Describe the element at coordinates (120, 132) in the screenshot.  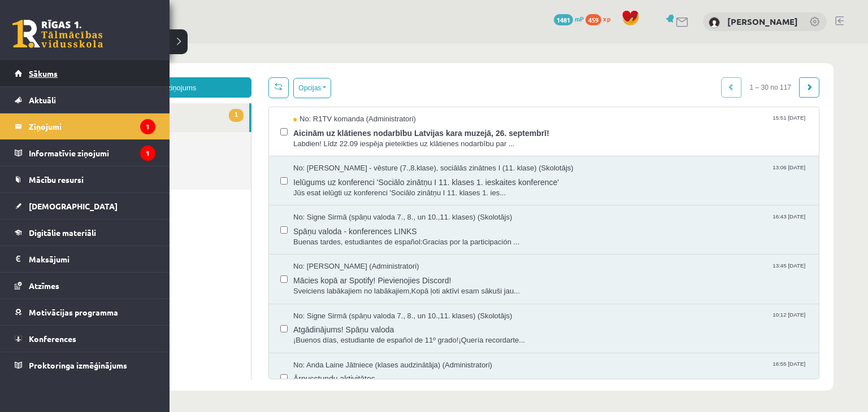
I see `a: Dzēstie` at that location.